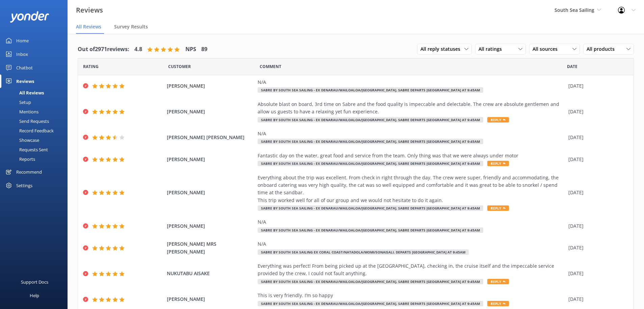  Describe the element at coordinates (21, 140) in the screenshot. I see `div: Showcase` at that location.